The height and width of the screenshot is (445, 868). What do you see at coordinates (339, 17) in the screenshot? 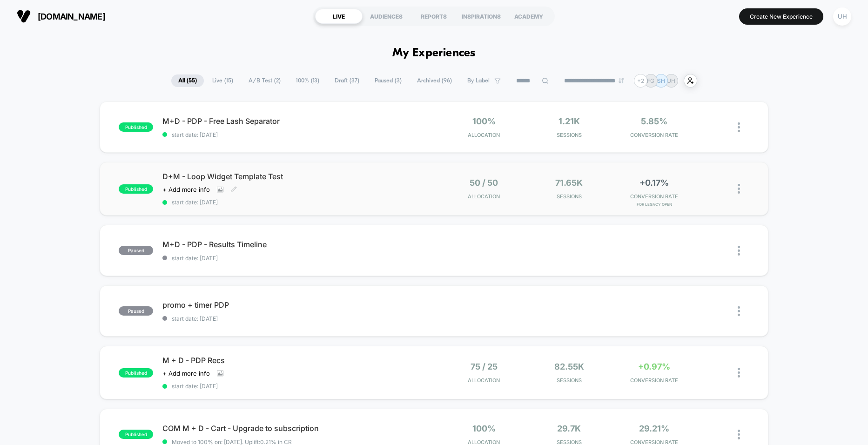
I see `div: LIVE` at bounding box center [339, 17].